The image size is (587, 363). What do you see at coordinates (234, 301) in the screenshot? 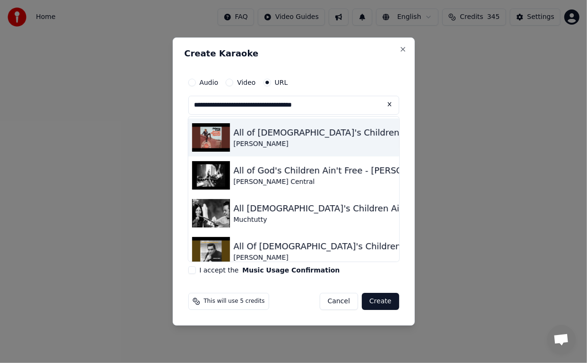
I see `span: This will use 5 credits` at bounding box center [234, 301].